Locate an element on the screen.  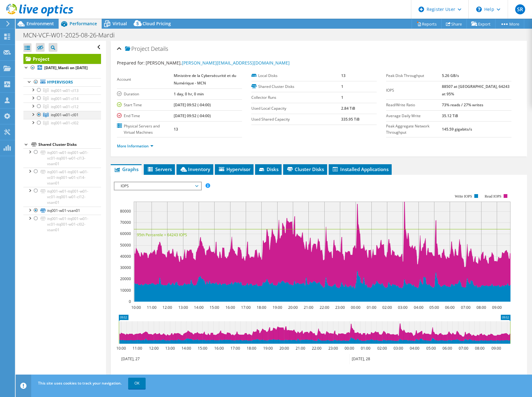
span: Graphs is located at coordinates (126, 169).